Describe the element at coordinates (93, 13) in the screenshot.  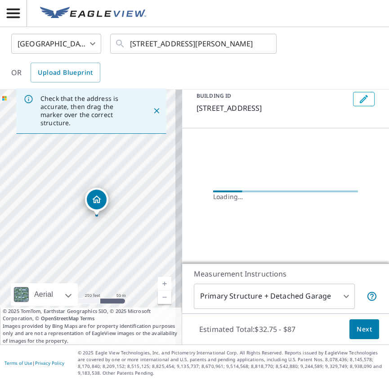
I see `img: EV Logo` at that location.